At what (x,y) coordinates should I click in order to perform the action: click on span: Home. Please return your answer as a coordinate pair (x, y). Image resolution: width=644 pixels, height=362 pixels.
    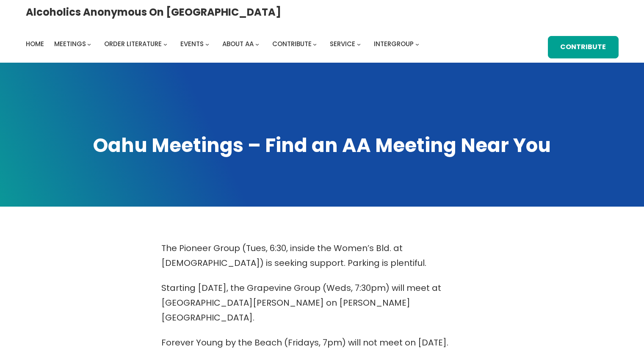
    Looking at the image, I should click on (34, 44).